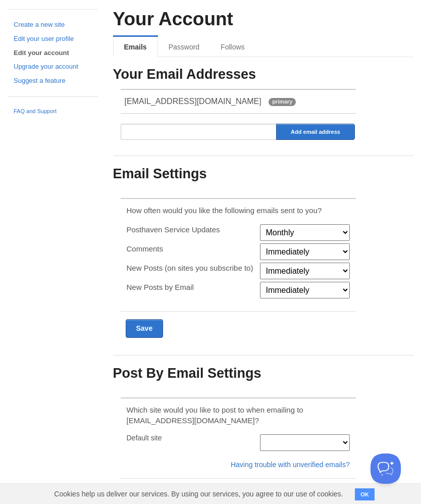 The image size is (421, 504). What do you see at coordinates (190, 287) in the screenshot?
I see `p: New Posts by Email` at bounding box center [190, 287].